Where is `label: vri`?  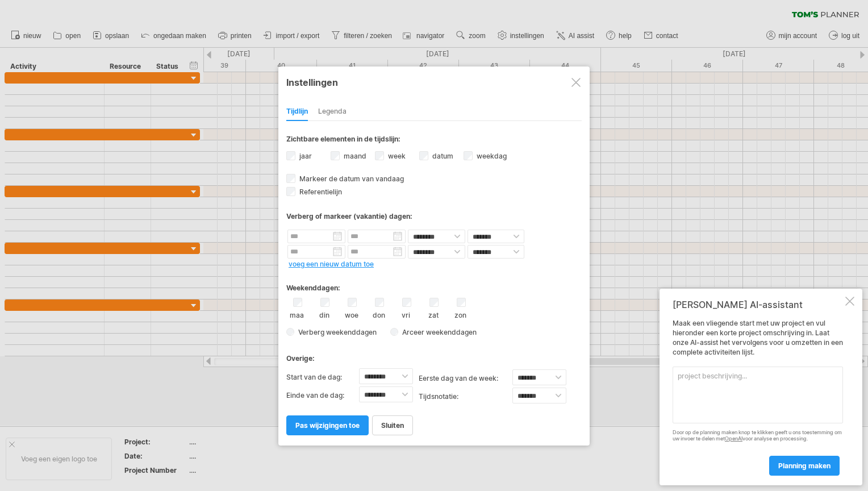 label: vri is located at coordinates (406, 314).